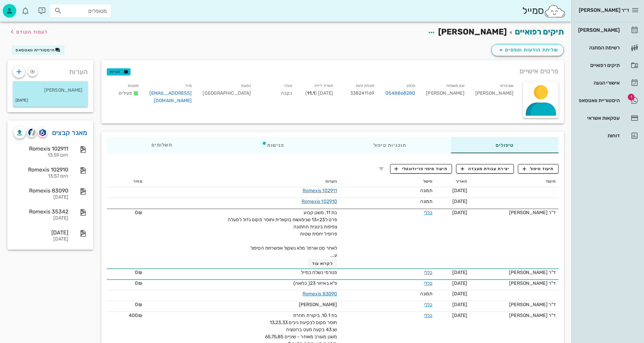  I want to click on span: פ"א באיזור 23( כלואה), so click(315, 283).